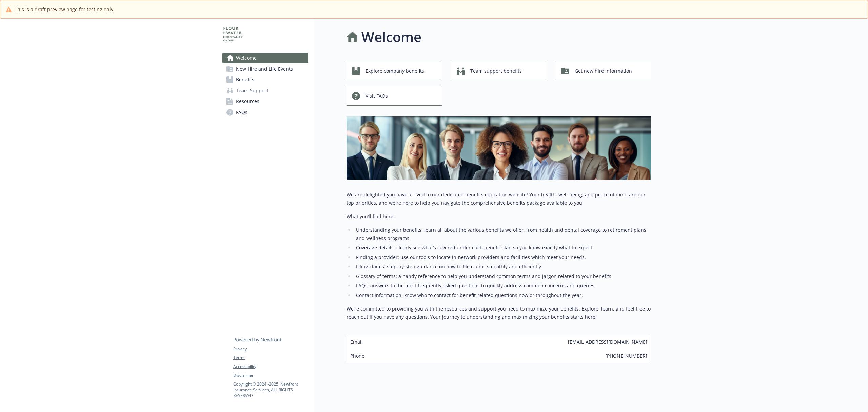 The height and width of the screenshot is (412, 868). Describe the element at coordinates (503, 234) in the screenshot. I see `li: Understanding your benefits: learn all about the various benefits we offer, from health and denta...` at that location.